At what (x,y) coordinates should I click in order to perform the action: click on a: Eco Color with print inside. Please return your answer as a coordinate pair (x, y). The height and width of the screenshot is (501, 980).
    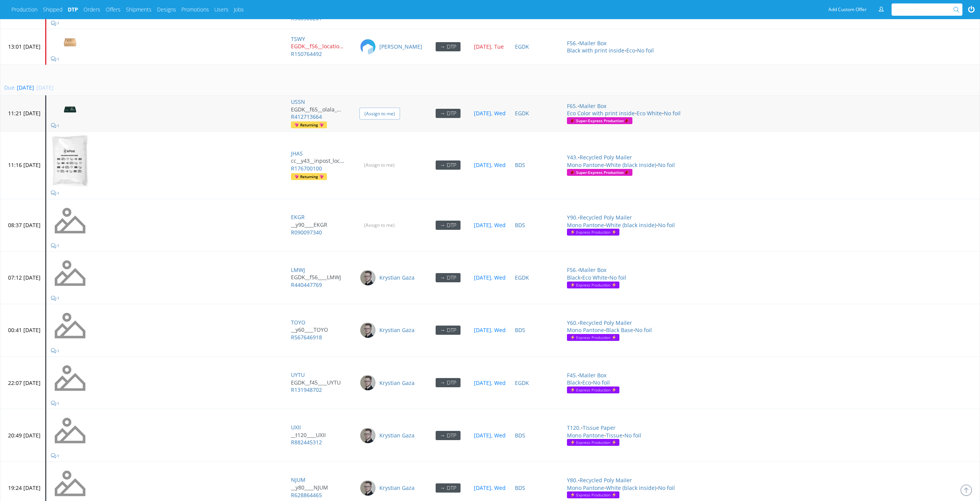
    Looking at the image, I should click on (601, 113).